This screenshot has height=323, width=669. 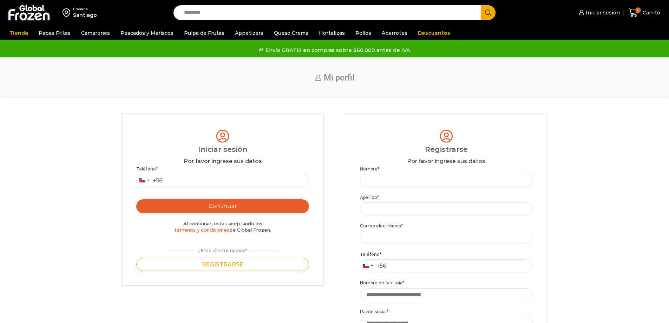 What do you see at coordinates (96, 33) in the screenshot?
I see `a: Camarones` at bounding box center [96, 33].